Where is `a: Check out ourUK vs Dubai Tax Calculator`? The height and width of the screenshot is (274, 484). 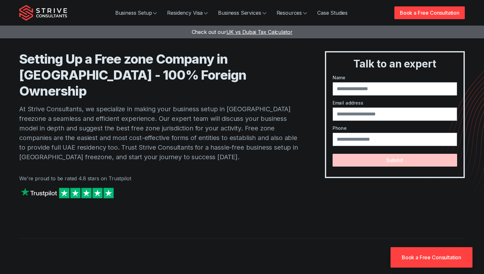
a: Check out ourUK vs Dubai Tax Calculator is located at coordinates (242, 32).